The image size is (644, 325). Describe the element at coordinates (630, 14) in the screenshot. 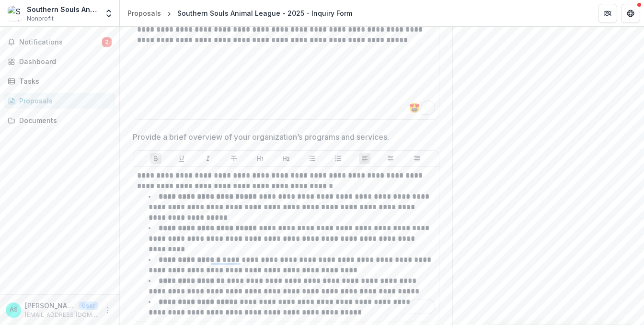

I see `button: Get Help` at that location.